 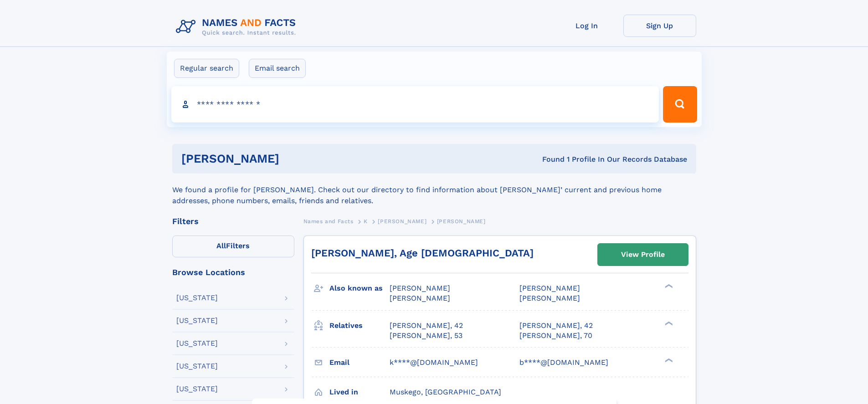 I want to click on label: Filters, so click(x=234, y=247).